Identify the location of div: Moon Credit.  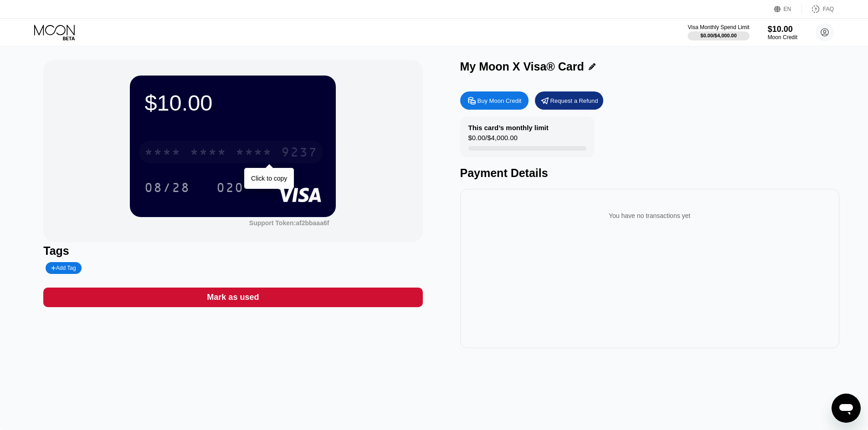
(783, 37).